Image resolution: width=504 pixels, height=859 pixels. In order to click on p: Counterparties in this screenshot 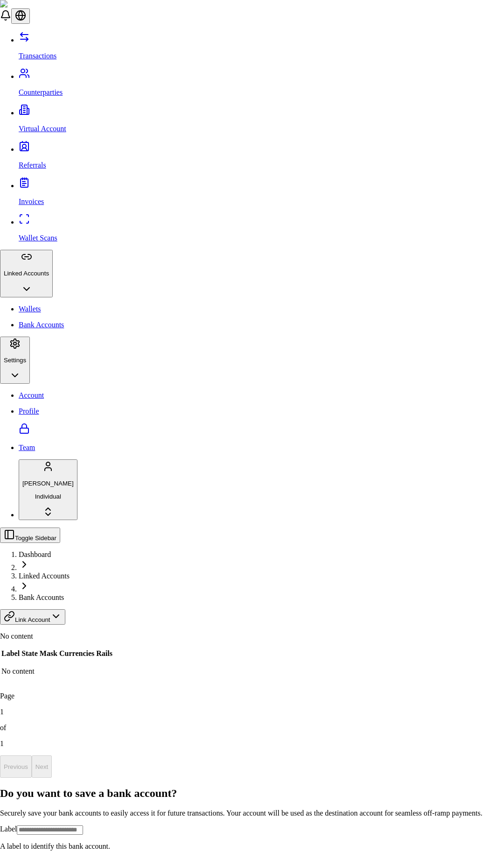, I will do `click(261, 93)`.